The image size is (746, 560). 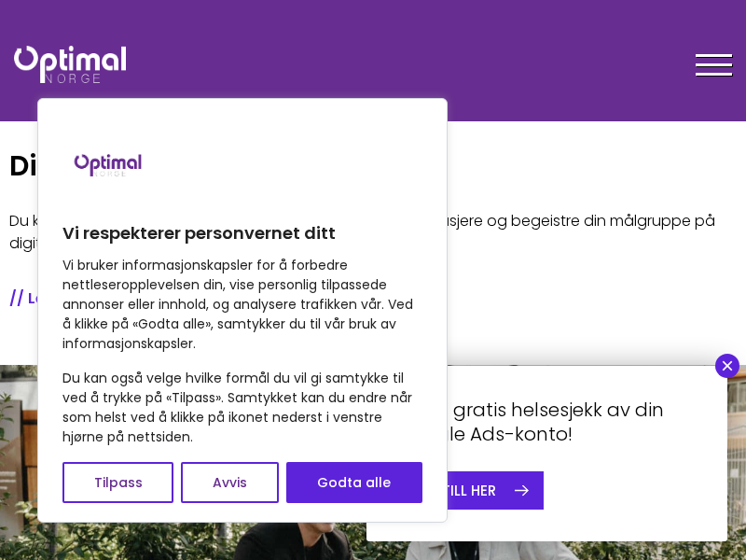 What do you see at coordinates (243, 309) in the screenshot?
I see `div: Vi respekterer personvernet ditt` at bounding box center [243, 309].